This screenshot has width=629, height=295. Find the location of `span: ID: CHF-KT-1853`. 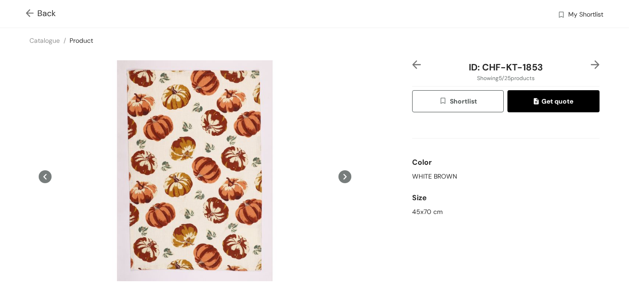

span: ID: CHF-KT-1853 is located at coordinates (506, 67).